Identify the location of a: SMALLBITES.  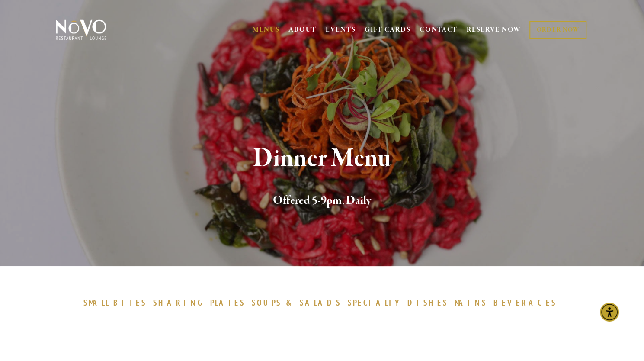
(117, 302).